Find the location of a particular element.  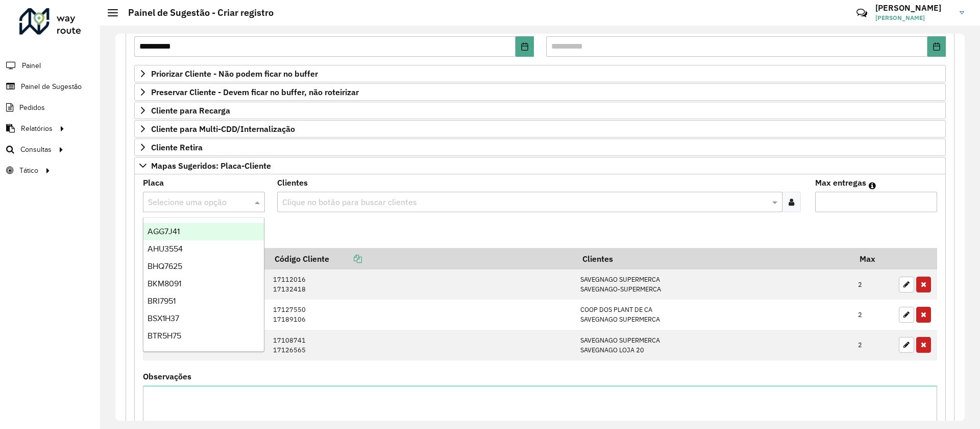

a: Contato Rápido is located at coordinates (862, 13).